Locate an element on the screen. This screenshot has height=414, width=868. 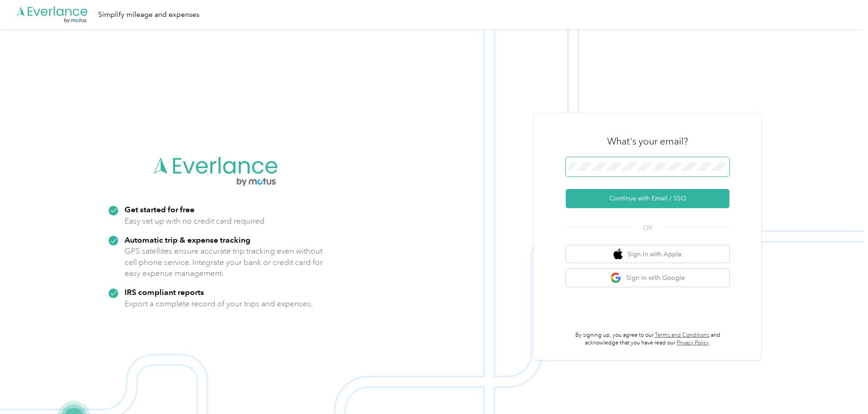
button: google logoSign in with Google is located at coordinates (648, 278).